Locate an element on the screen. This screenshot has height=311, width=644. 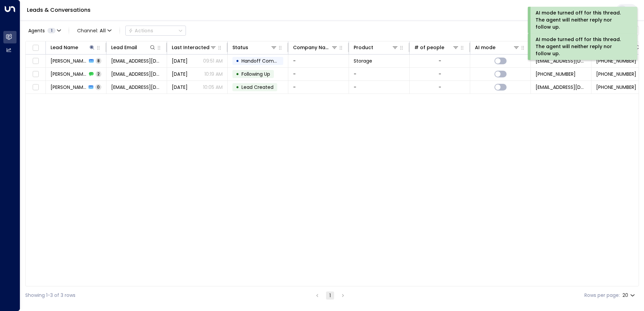
a: Leads & Conversations is located at coordinates (59, 9).